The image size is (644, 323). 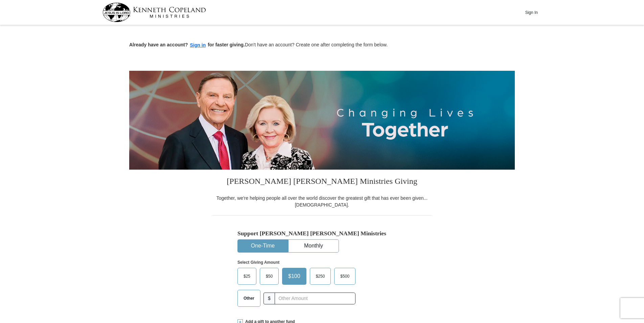 What do you see at coordinates (294, 276) in the screenshot?
I see `span: $100` at bounding box center [294, 276].